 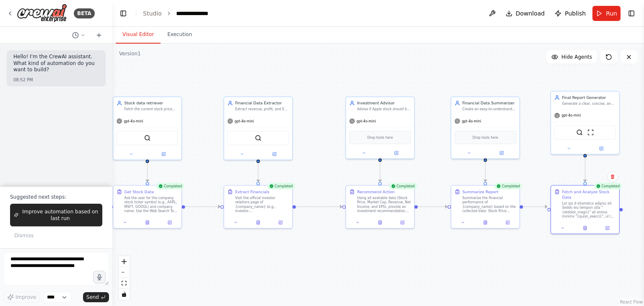 I want to click on span: Download, so click(x=530, y=13).